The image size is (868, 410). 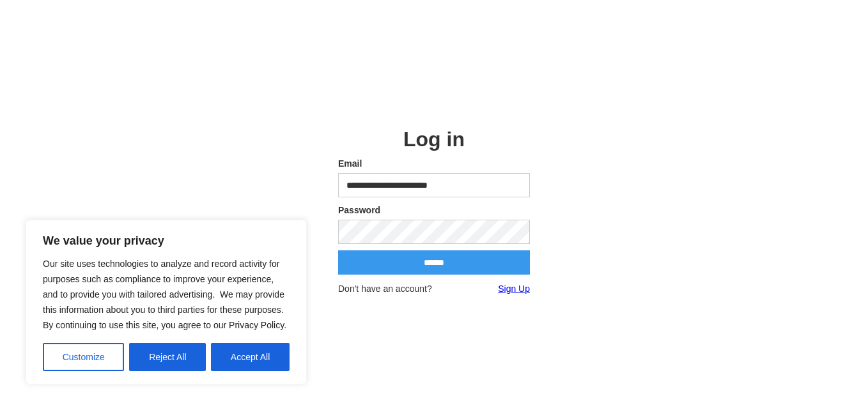 I want to click on p: We value your privacy, so click(x=166, y=240).